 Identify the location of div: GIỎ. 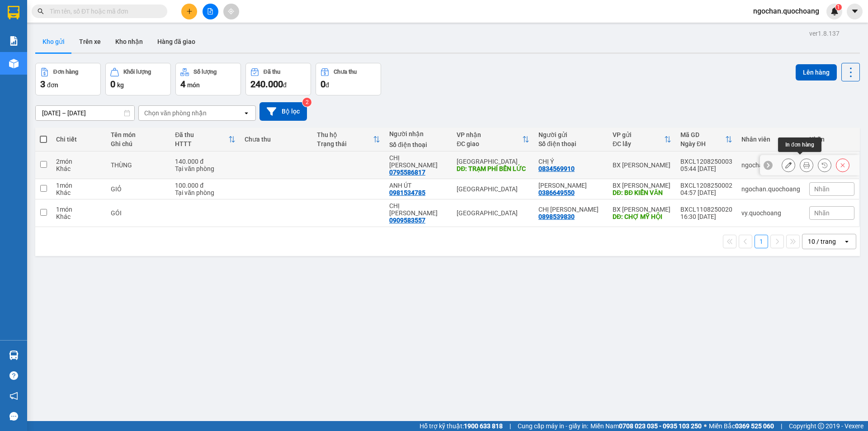
(138, 189).